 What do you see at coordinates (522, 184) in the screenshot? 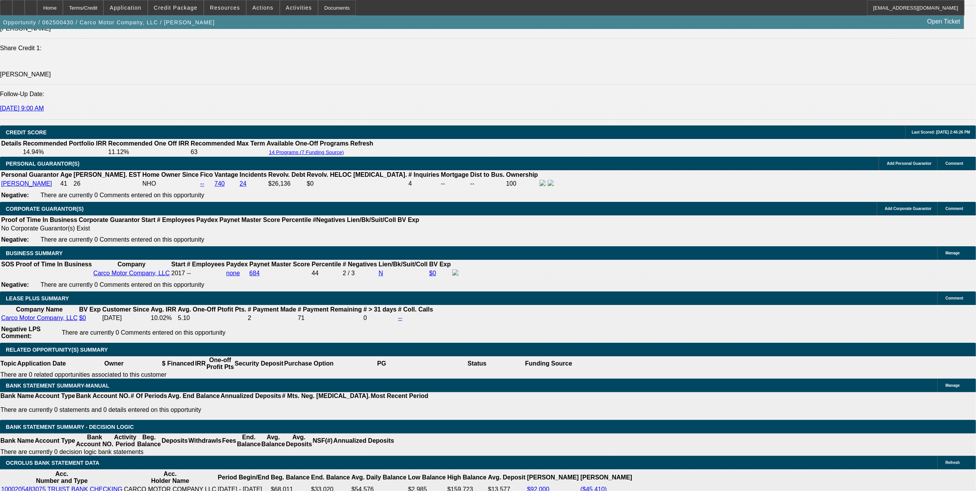
I see `td: 100` at bounding box center [522, 184].